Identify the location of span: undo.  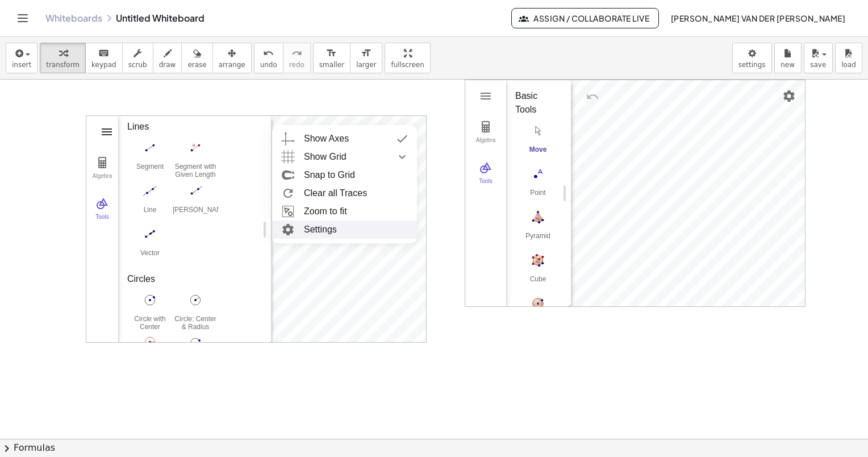
(269, 65).